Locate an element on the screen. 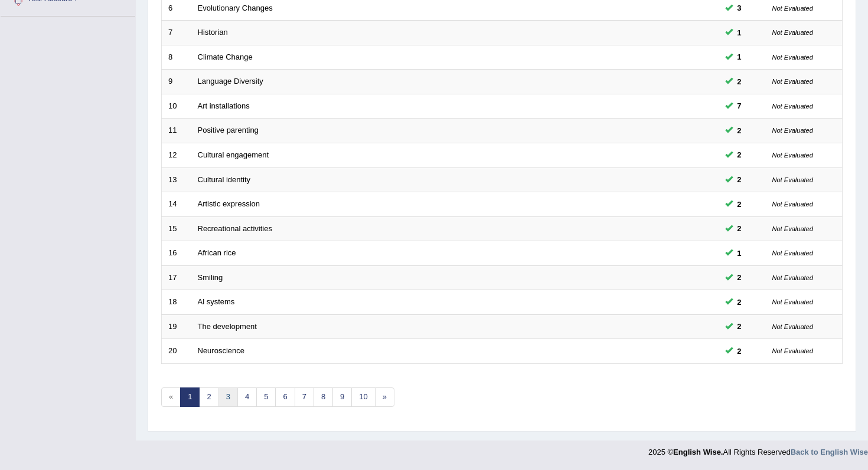  a: Back to English Wise is located at coordinates (829, 452).